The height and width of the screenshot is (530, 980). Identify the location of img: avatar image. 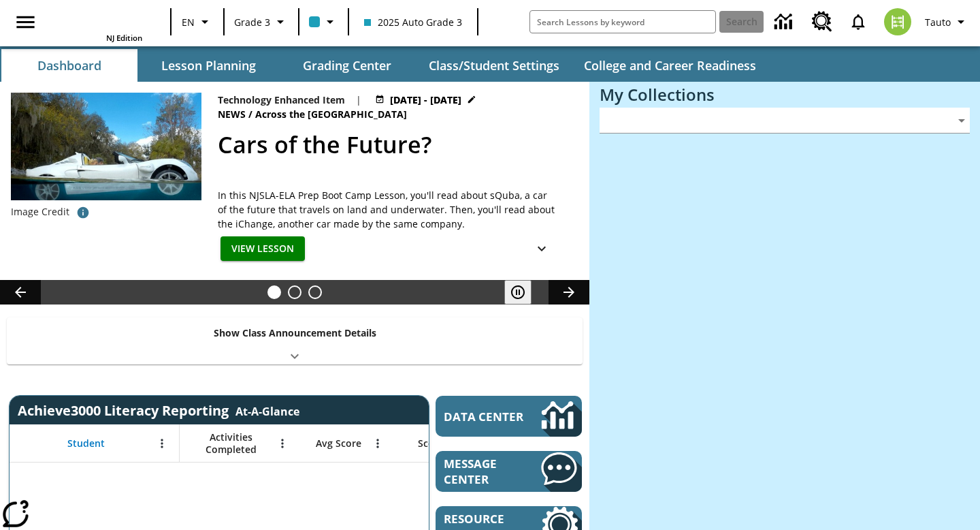
(898, 22).